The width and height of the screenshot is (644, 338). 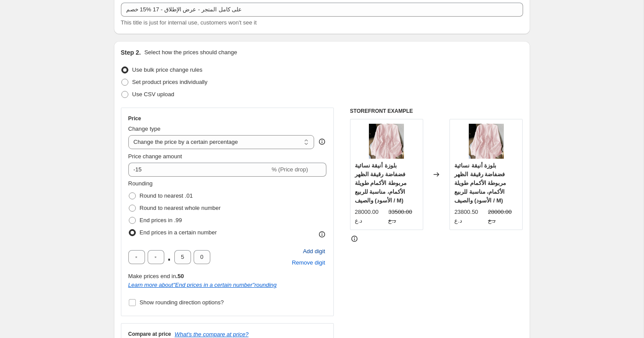 I want to click on i: Learn more about " End prices in a certain number " rounding, so click(x=202, y=285).